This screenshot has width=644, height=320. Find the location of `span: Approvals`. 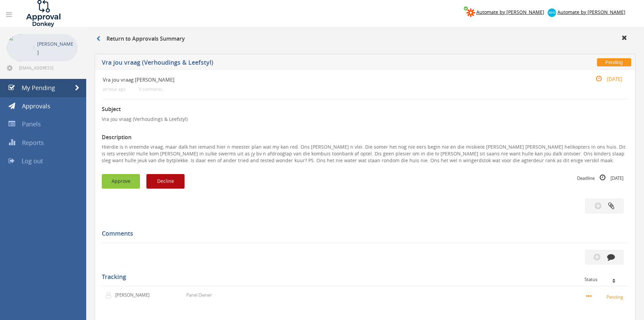

span: Approvals is located at coordinates (36, 106).